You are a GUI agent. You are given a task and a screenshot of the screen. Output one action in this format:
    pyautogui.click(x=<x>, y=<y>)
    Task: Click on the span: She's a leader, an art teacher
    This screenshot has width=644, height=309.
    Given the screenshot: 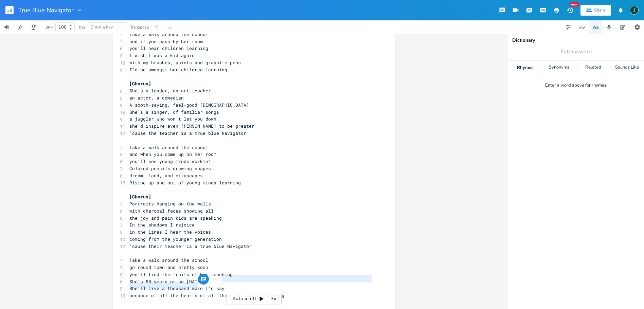 What is the action you would take?
    pyautogui.click(x=170, y=91)
    